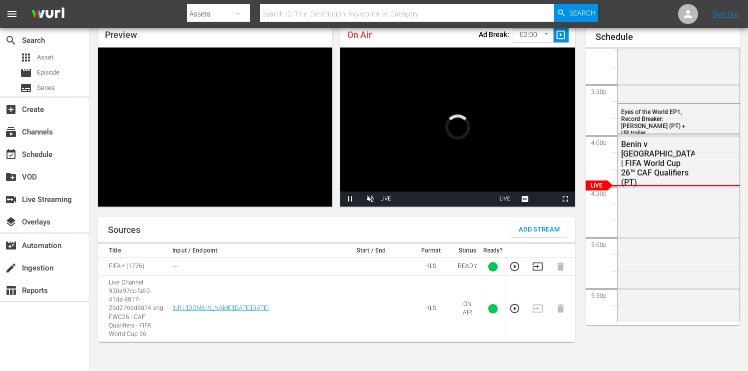  Describe the element at coordinates (560, 35) in the screenshot. I see `span: slideshow_sharp` at that location.